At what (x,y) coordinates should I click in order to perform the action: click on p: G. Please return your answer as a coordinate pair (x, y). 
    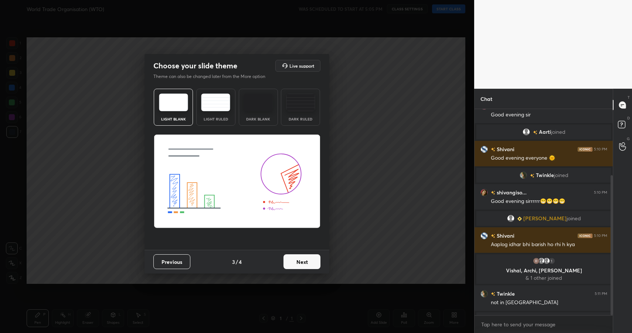
    Looking at the image, I should click on (628, 139).